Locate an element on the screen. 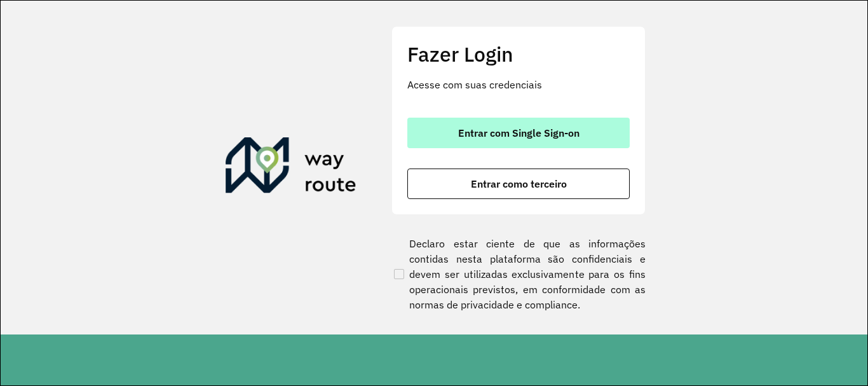 The height and width of the screenshot is (386, 868). label: Declaro estar ciente de que as informações contidas nesta plataforma são confidenciais e devem se... is located at coordinates (518, 274).